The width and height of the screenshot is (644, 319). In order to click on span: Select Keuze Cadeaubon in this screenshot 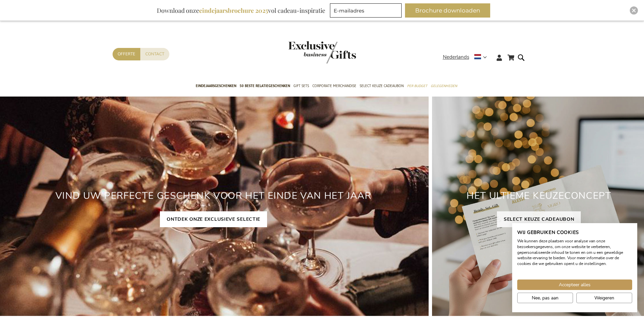, I will do `click(382, 86)`.